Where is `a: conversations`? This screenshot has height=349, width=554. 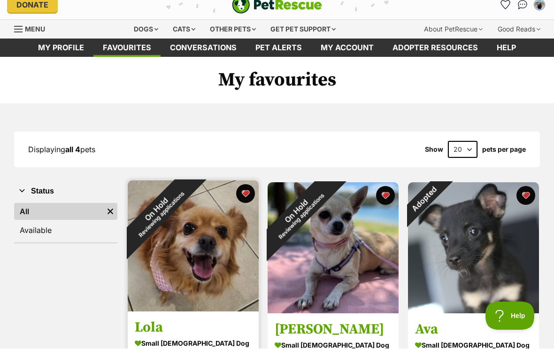 a: conversations is located at coordinates (203, 48).